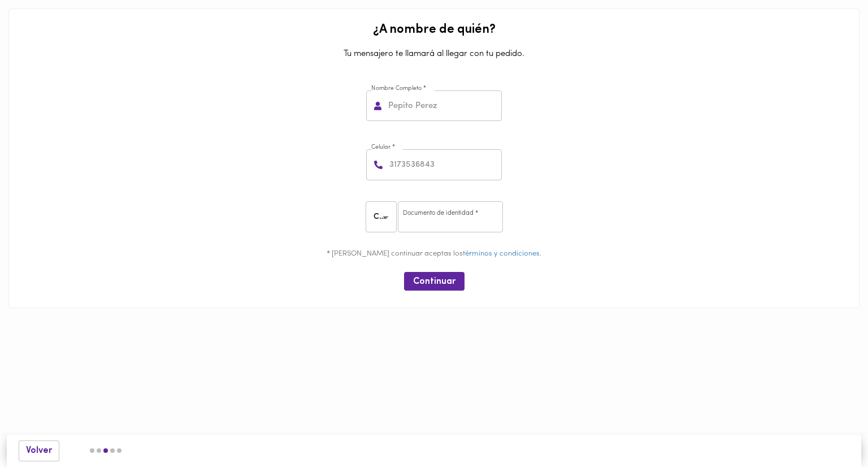 The height and width of the screenshot is (467, 868). Describe the element at coordinates (383, 217) in the screenshot. I see `div: CC` at that location.